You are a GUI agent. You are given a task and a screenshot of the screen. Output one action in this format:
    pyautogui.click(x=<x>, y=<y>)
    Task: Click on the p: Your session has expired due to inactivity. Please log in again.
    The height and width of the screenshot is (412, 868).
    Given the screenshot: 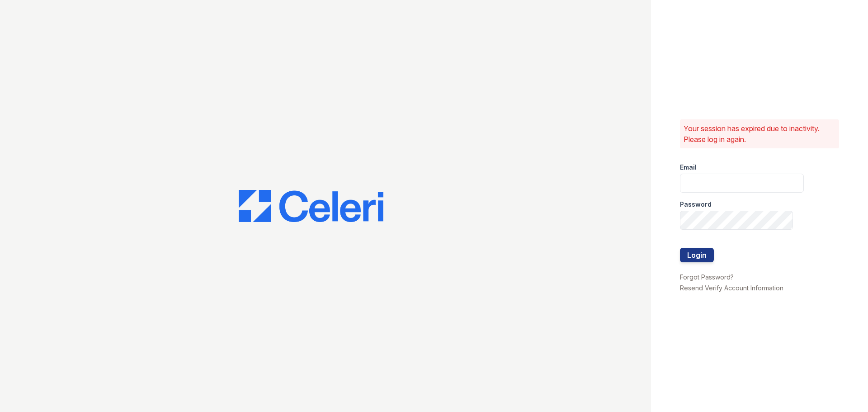 What is the action you would take?
    pyautogui.click(x=759, y=134)
    